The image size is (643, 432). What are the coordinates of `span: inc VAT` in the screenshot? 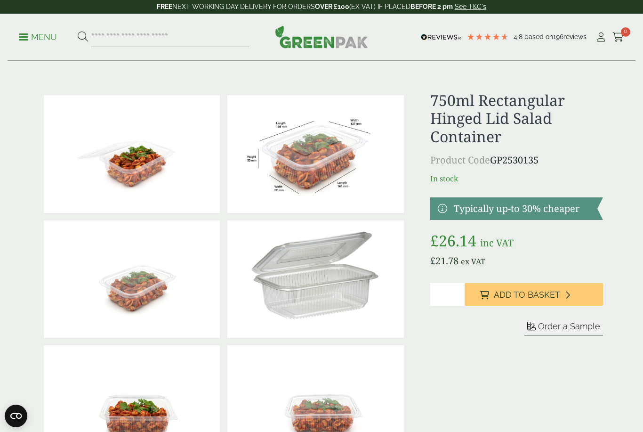 It's located at (497, 242).